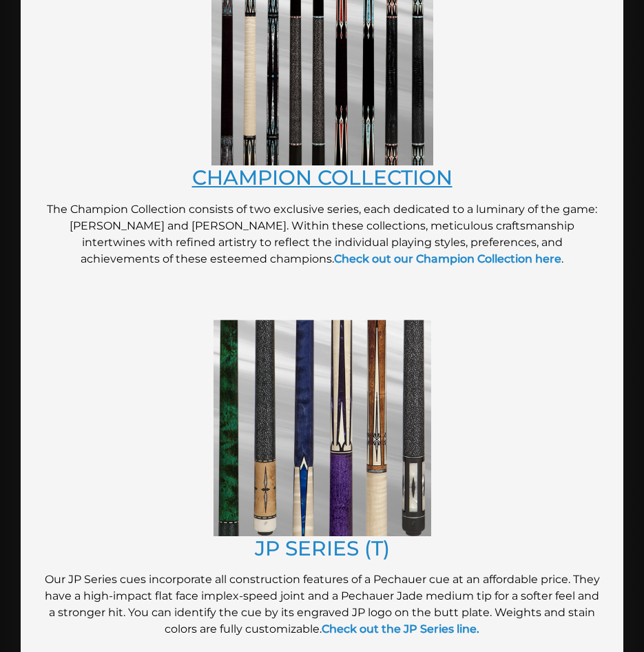 The image size is (644, 652). What do you see at coordinates (400, 629) in the screenshot?
I see `strong: Check out the JP Series line.` at bounding box center [400, 629].